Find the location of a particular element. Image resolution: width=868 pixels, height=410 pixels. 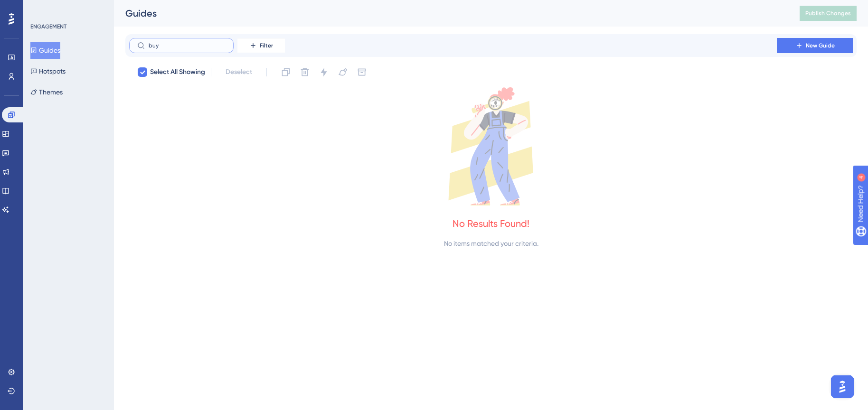

div: No Results Found! is located at coordinates (491, 224).